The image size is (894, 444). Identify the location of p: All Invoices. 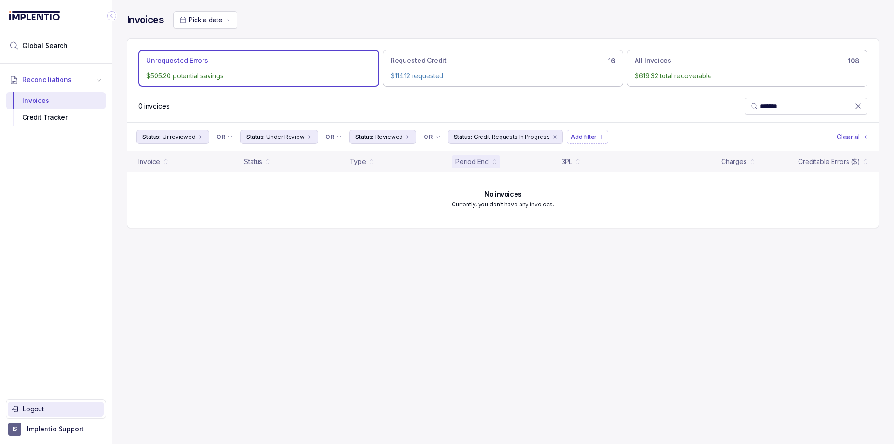
(653, 61).